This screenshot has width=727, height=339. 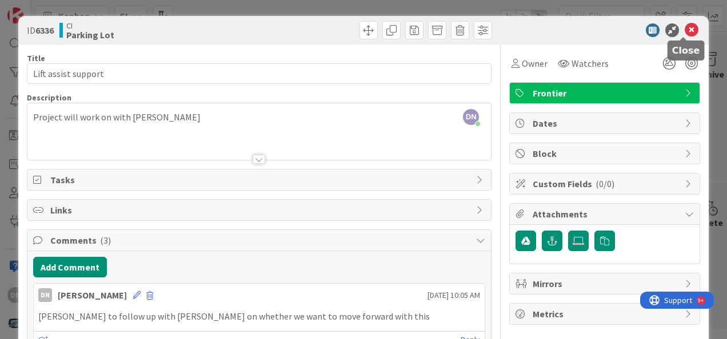 What do you see at coordinates (260, 241) in the screenshot?
I see `span: Comments` at bounding box center [260, 241].